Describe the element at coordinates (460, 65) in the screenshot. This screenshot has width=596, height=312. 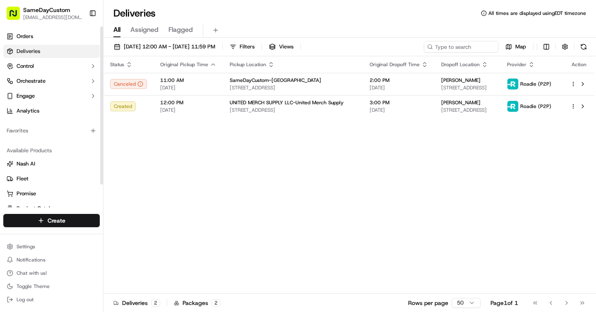
I see `span: Dropoff Location` at that location.